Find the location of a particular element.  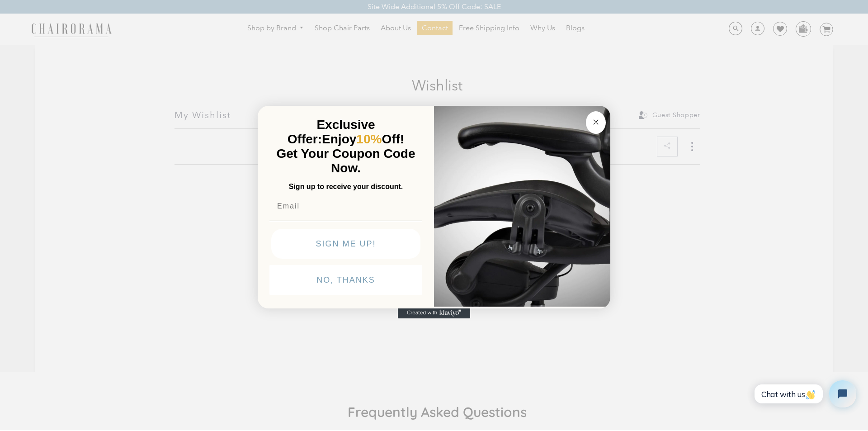

button: NO, THANKS is located at coordinates (346, 280).